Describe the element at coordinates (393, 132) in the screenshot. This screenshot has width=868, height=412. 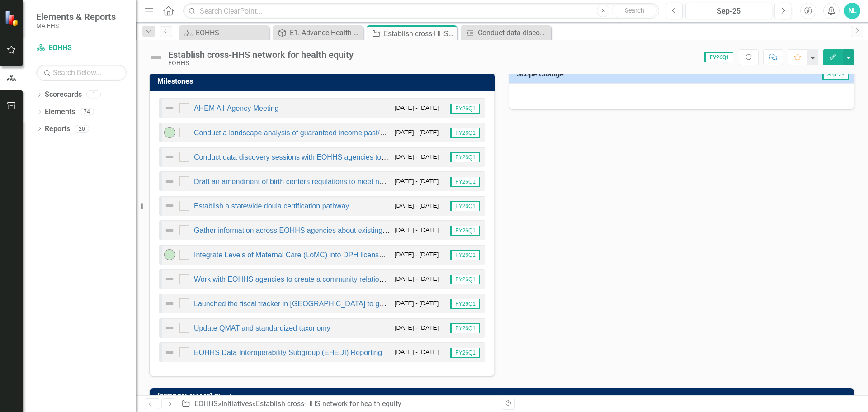
I see `a: Conduct a landscape analysis of guaranteed income past/present pilots and other existing/emerging...` at that location.